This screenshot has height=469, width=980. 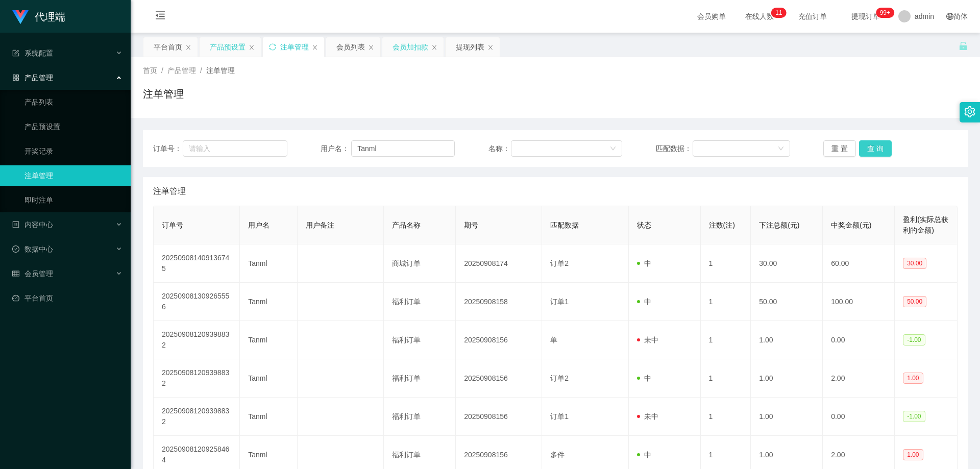 What do you see at coordinates (859, 302) in the screenshot?
I see `td: 100.00` at bounding box center [859, 302].